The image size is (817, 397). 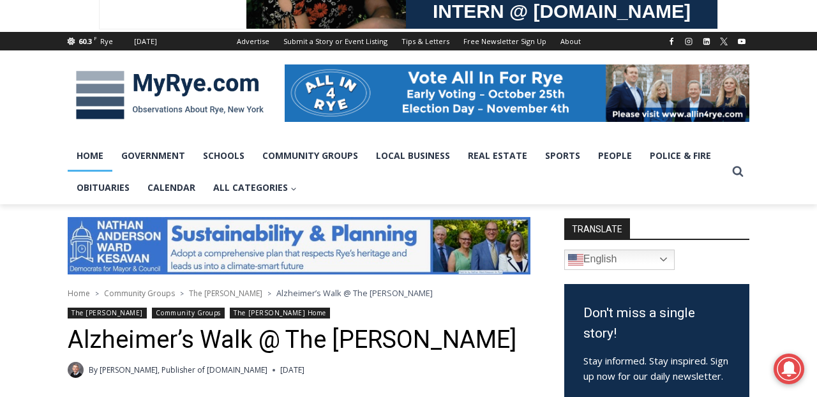 I want to click on button: View Search Form, so click(x=738, y=172).